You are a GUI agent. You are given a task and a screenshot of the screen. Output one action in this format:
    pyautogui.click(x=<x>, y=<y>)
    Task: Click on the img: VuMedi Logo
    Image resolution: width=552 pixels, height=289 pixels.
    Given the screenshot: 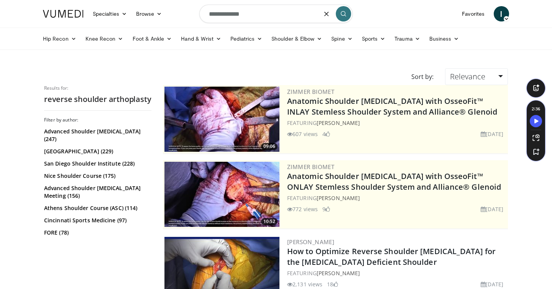 What is the action you would take?
    pyautogui.click(x=63, y=14)
    